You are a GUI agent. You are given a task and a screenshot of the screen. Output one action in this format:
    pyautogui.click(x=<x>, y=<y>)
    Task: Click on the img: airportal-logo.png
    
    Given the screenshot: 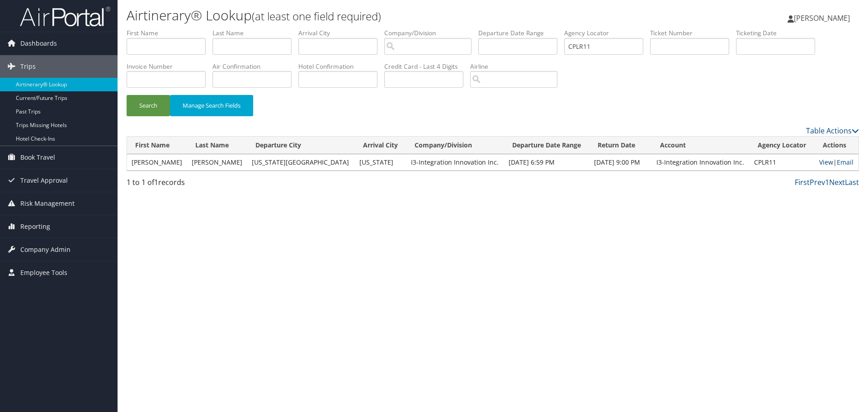 What is the action you would take?
    pyautogui.click(x=65, y=16)
    